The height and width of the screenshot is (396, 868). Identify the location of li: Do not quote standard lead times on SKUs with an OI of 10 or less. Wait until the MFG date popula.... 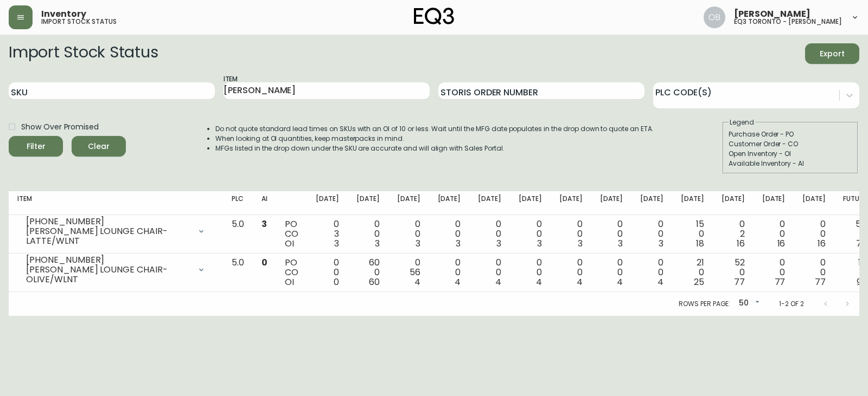
(435, 129).